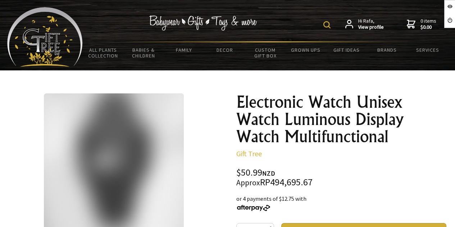  Describe the element at coordinates (268, 173) in the screenshot. I see `span: NZD` at that location.